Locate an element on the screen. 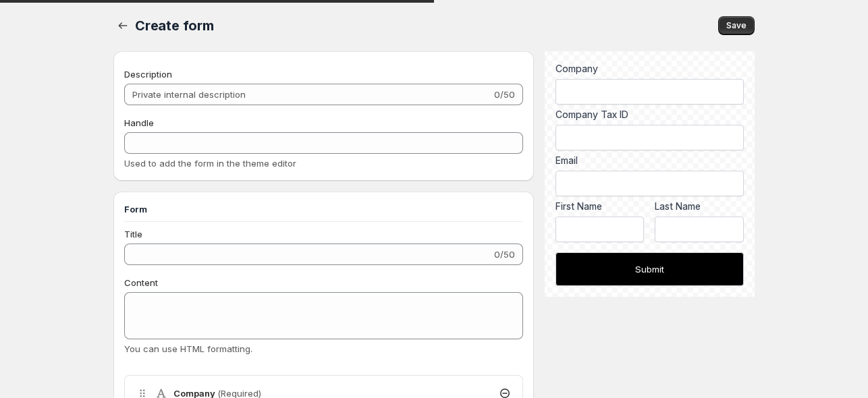  span: Create form is located at coordinates (175, 26).